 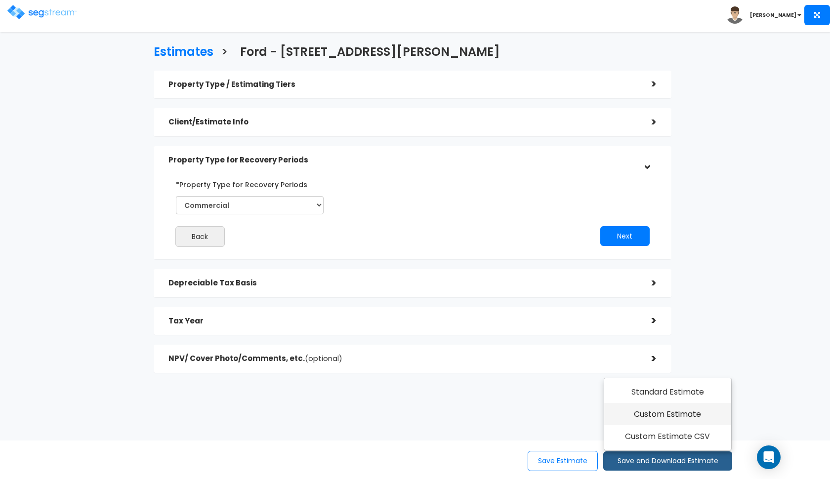 What do you see at coordinates (735, 15) in the screenshot?
I see `img: avatar.png` at bounding box center [735, 15].